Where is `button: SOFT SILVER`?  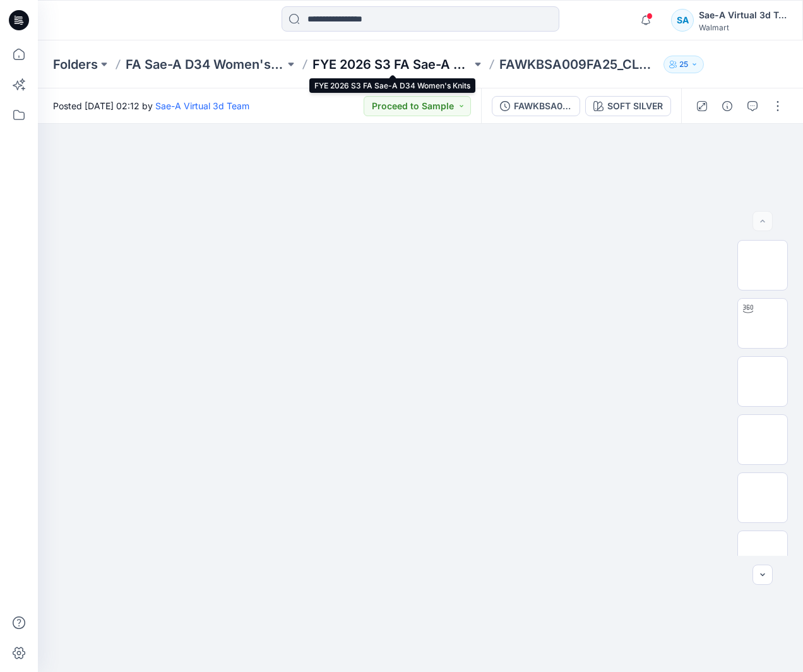
button: SOFT SILVER is located at coordinates (628, 106).